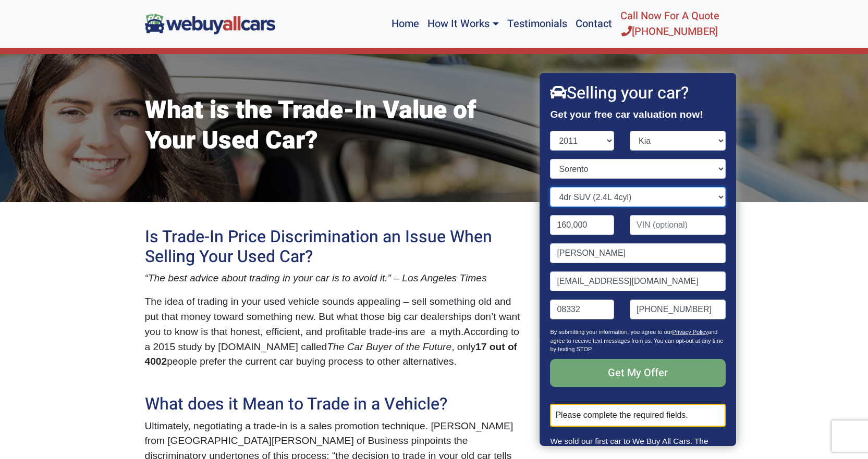 This screenshot has width=868, height=459. I want to click on input: Phone, so click(678, 309).